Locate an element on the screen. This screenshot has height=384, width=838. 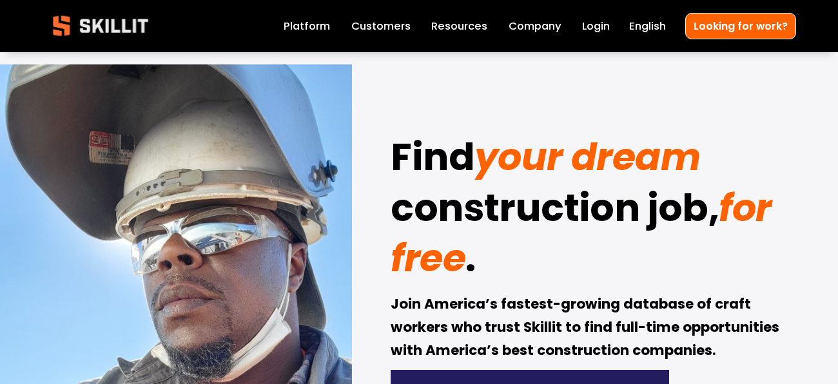
em: for free is located at coordinates (585, 233).